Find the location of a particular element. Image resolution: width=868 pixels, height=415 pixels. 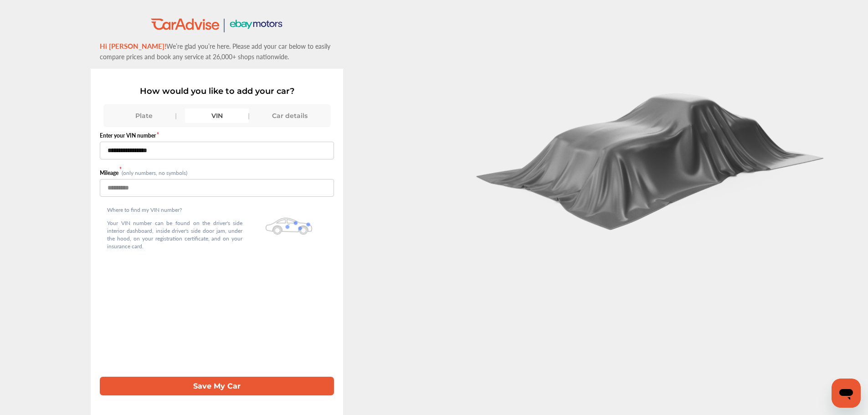

p: How would you like to add your car? is located at coordinates (217, 91).